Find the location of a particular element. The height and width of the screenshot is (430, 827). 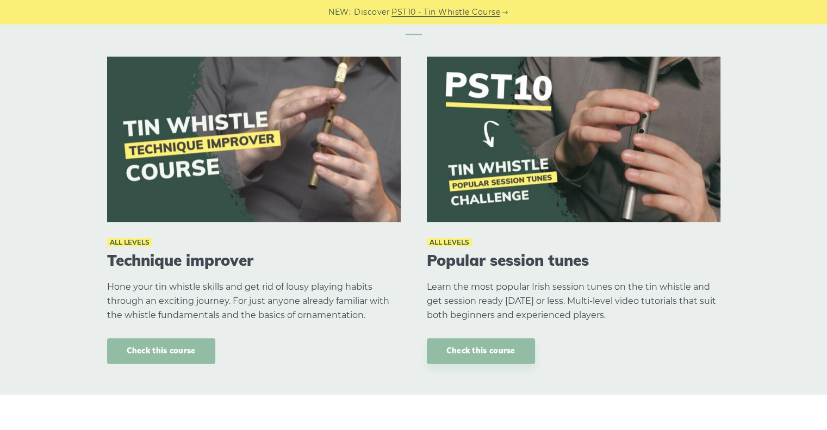

h3: Technique improver is located at coordinates (254, 260).